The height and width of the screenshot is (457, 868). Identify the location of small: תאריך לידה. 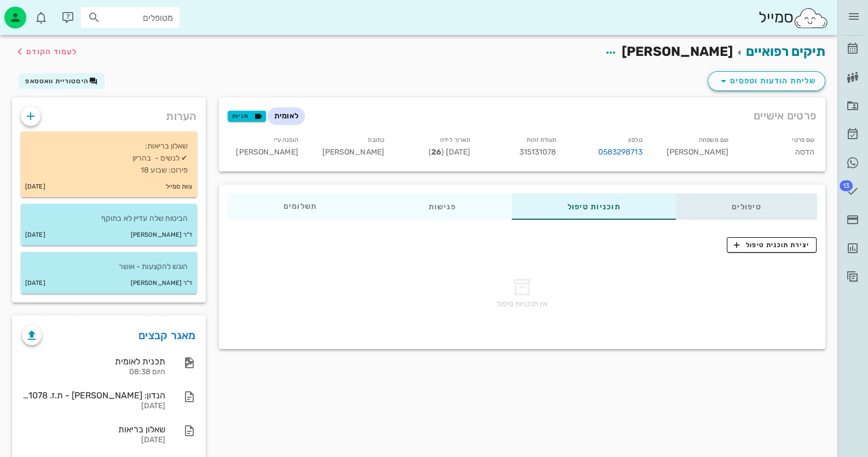
(455, 140).